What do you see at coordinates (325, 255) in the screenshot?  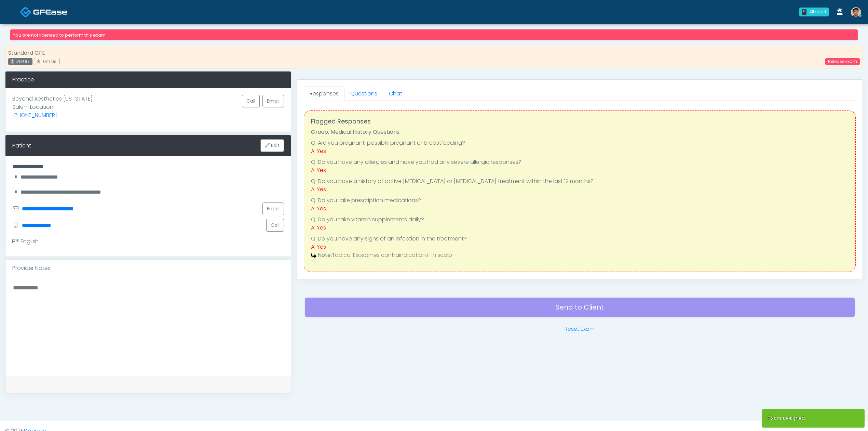 I see `b: Note:` at bounding box center [325, 255].